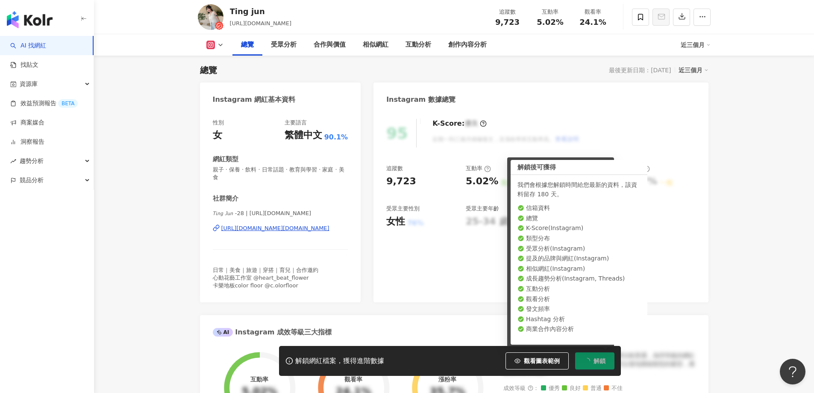 This screenshot has width=814, height=393. I want to click on div: 相似網紅, so click(376, 45).